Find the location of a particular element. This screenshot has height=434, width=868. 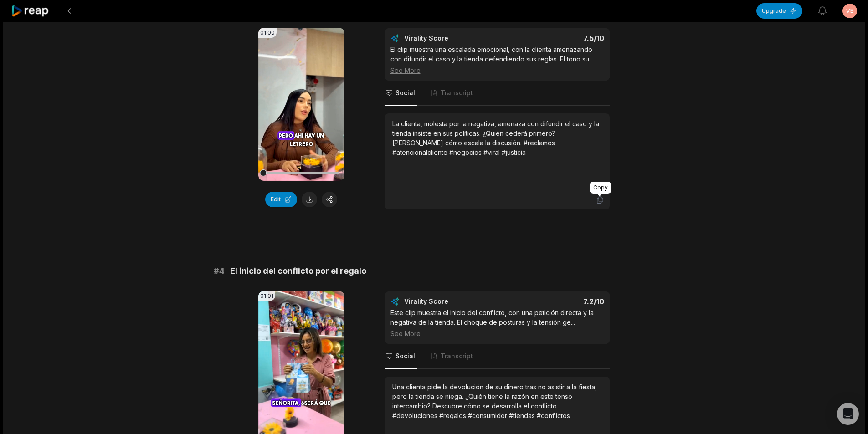

button: Upgrade is located at coordinates (779, 11).